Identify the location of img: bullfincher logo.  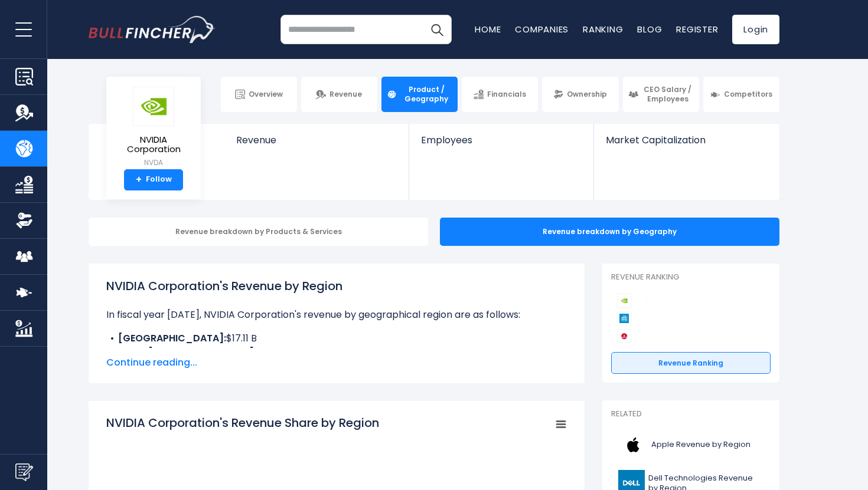
(152, 30).